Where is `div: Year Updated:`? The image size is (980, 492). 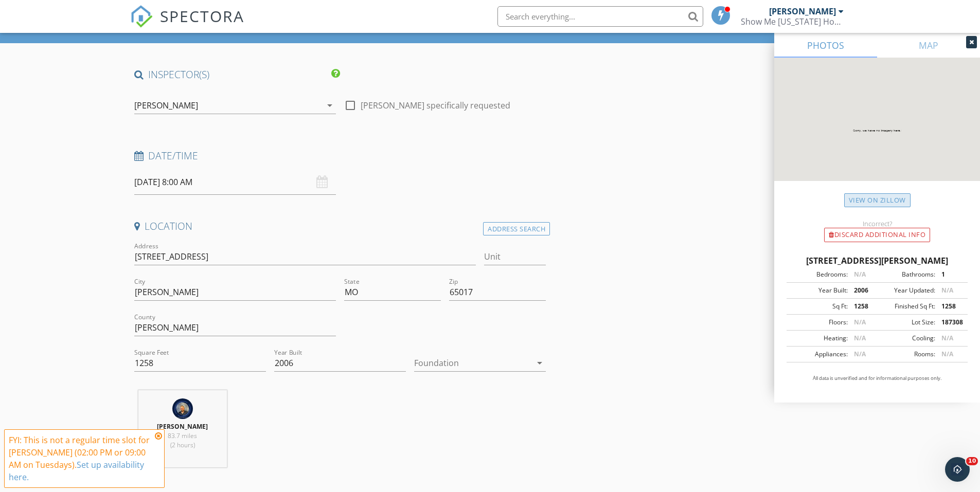
div: Year Updated: is located at coordinates (906, 290).